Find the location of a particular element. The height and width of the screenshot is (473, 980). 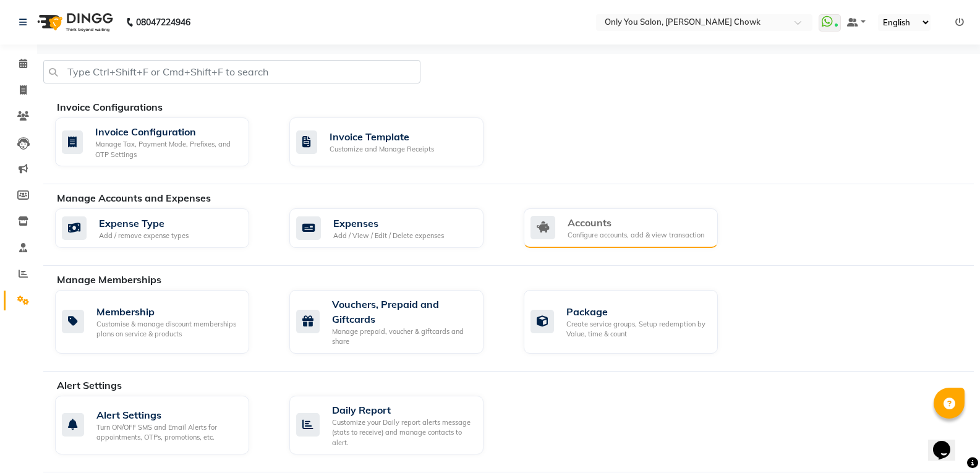

div: Customize your Daily report alerts message (stats to receive) and manage contacts to alert. is located at coordinates (402, 433).